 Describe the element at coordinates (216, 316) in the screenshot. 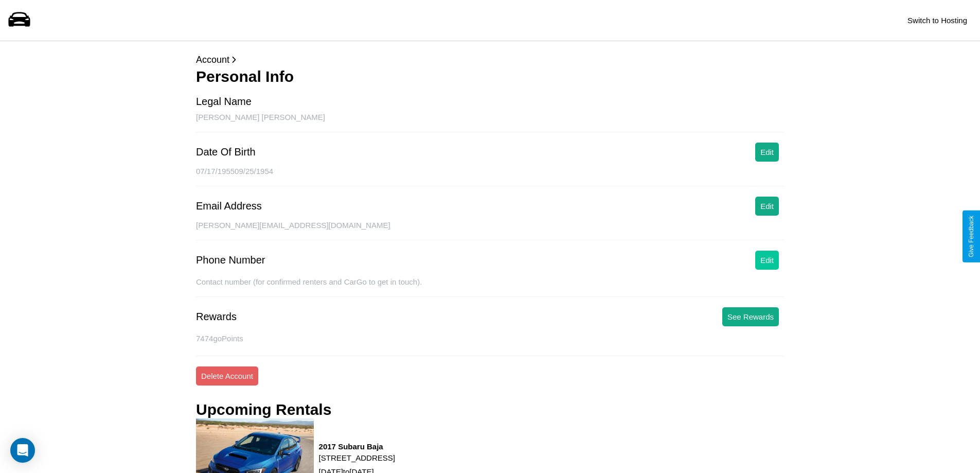

I see `div: Rewards` at that location.